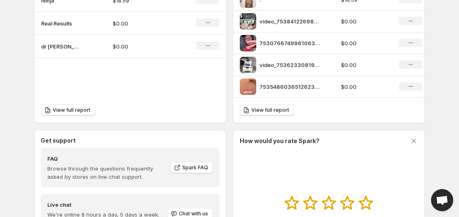 The width and height of the screenshot is (459, 217). Describe the element at coordinates (58, 141) in the screenshot. I see `h3: Get support` at that location.